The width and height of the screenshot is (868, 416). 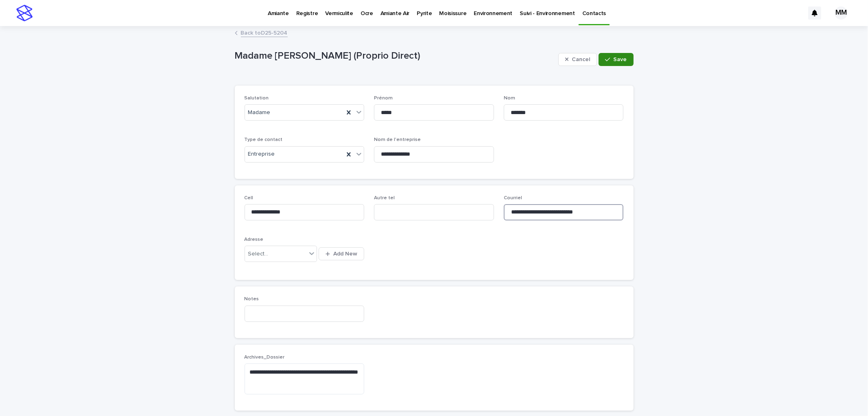 I want to click on span: Cancel, so click(x=581, y=59).